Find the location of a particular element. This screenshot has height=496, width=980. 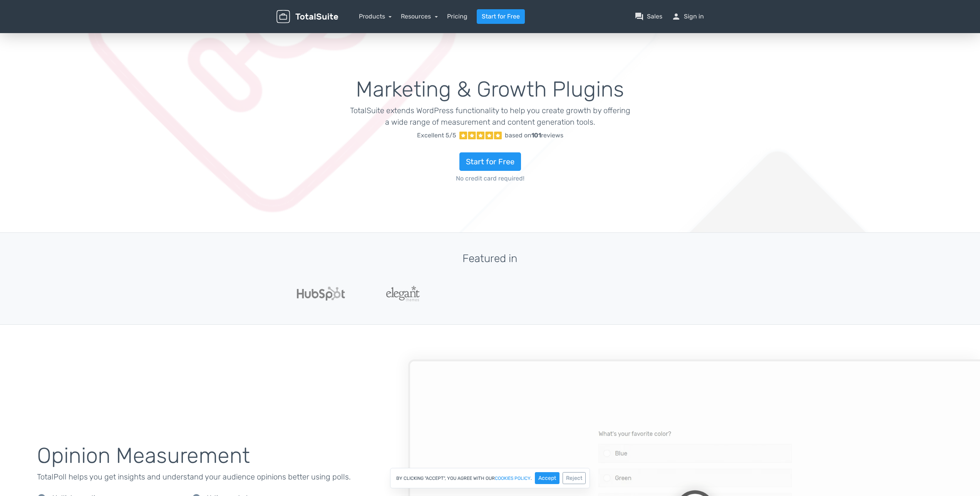

strong: 101 is located at coordinates (536, 135).